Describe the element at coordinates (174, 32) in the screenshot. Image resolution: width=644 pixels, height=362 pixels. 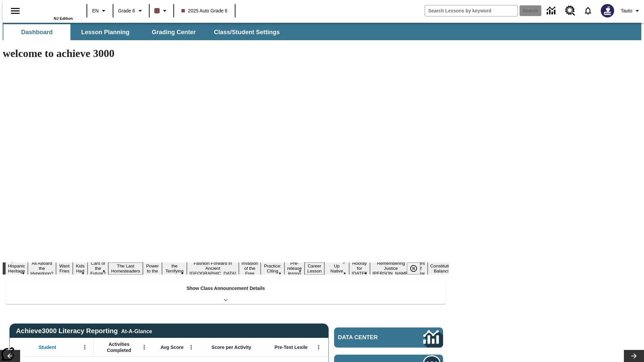
I see `button: Grading Center` at that location.